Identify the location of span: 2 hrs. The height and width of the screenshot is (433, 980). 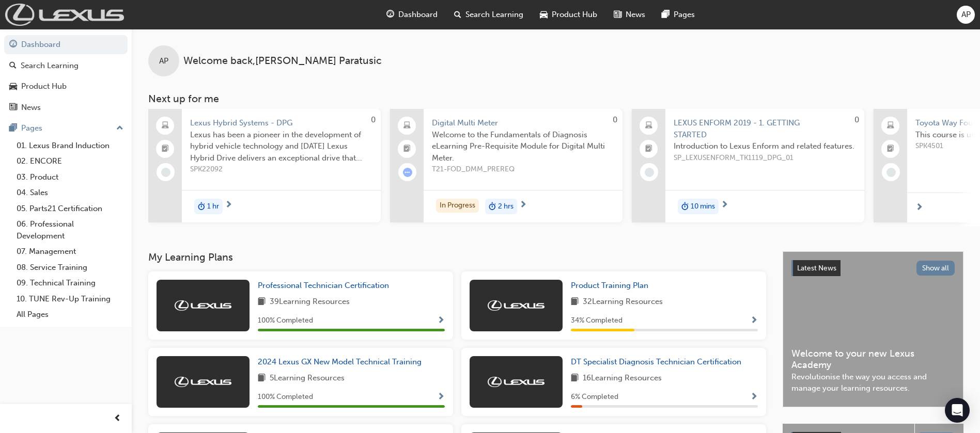
(506, 207).